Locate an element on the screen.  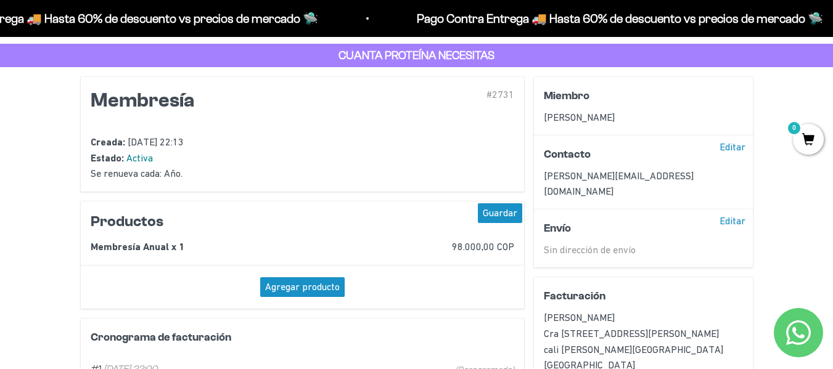
h3: Contacto is located at coordinates (623, 154).